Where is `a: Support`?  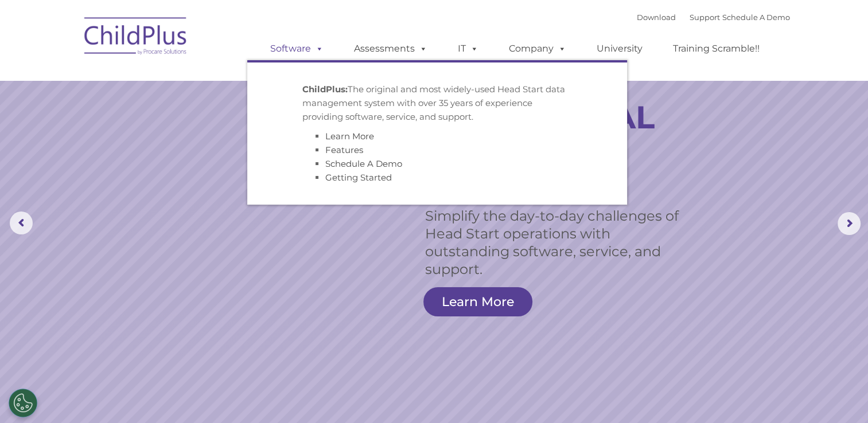
a: Support is located at coordinates (705, 17).